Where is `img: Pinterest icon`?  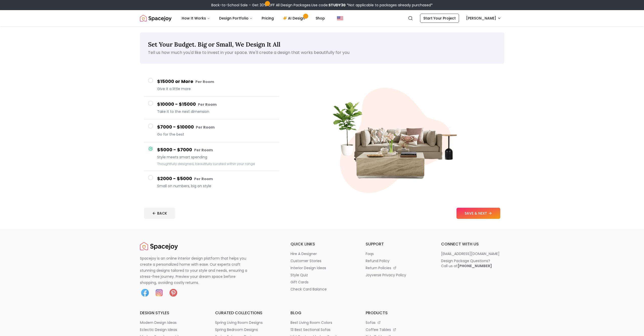 img: Pinterest icon is located at coordinates (173, 292).